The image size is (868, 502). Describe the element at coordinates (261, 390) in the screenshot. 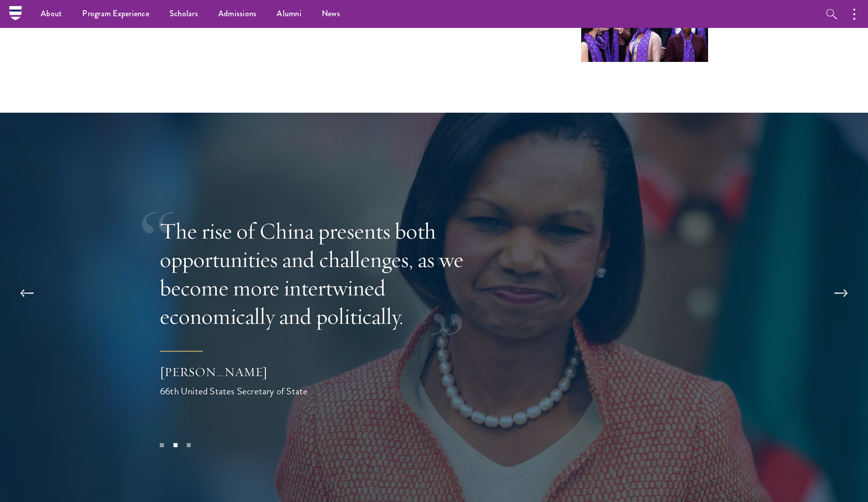

I see `div: 66th United States Secretary of State` at that location.